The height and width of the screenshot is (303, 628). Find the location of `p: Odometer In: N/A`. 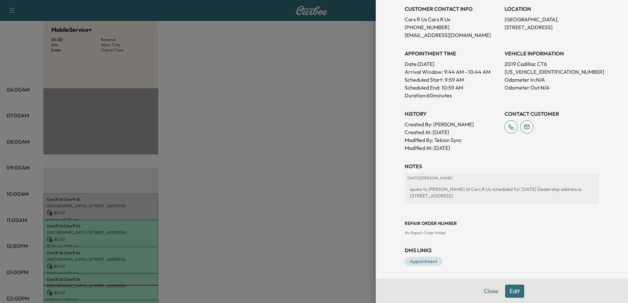

p: Odometer In: N/A is located at coordinates (551, 80).